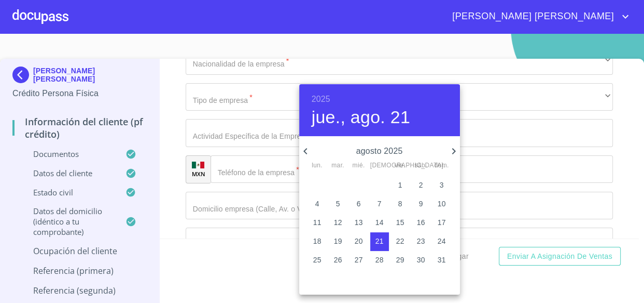  What do you see at coordinates (421, 241) in the screenshot?
I see `button: 23` at bounding box center [421, 241].